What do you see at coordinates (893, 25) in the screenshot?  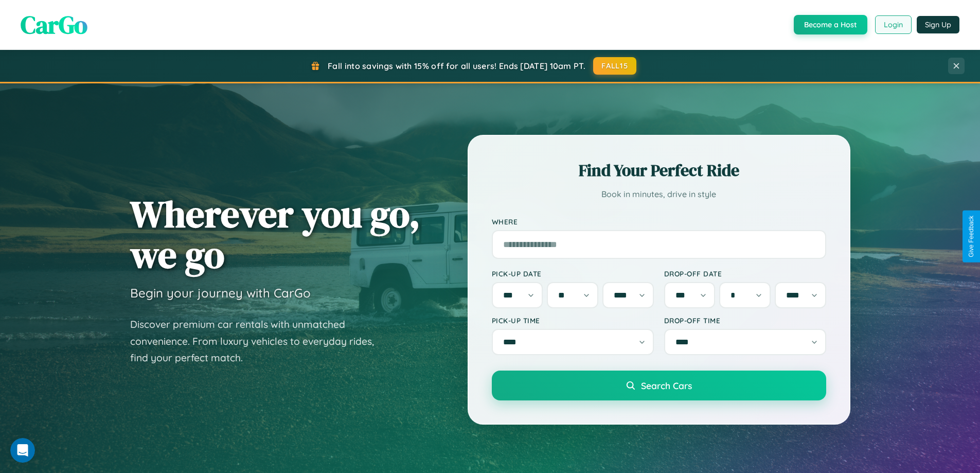 I see `button: Login` at bounding box center [893, 25].